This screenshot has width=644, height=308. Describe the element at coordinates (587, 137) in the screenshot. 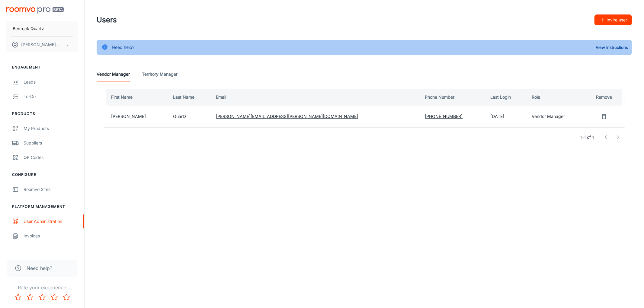

I see `p: 1–1 of 1` at that location.